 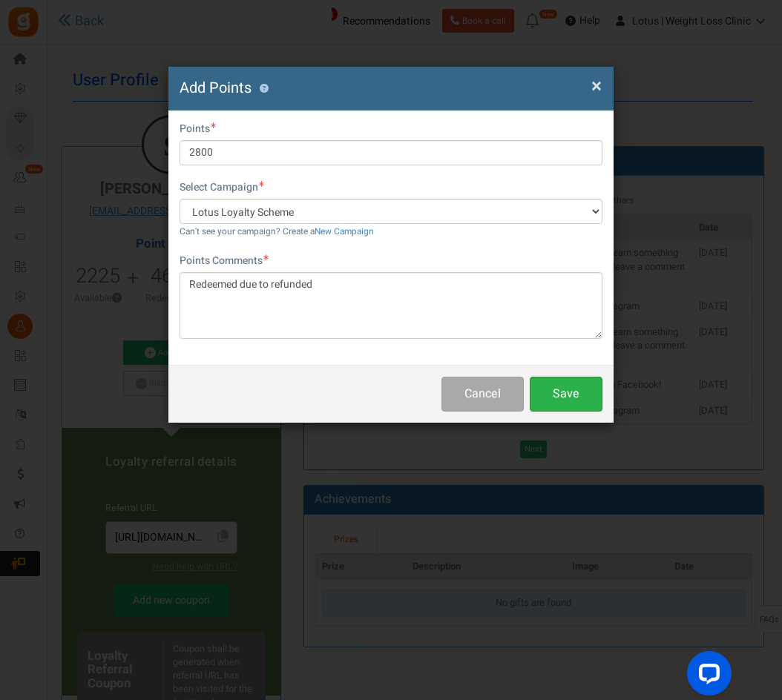 What do you see at coordinates (344, 231) in the screenshot?
I see `a: New Campaign` at bounding box center [344, 231].